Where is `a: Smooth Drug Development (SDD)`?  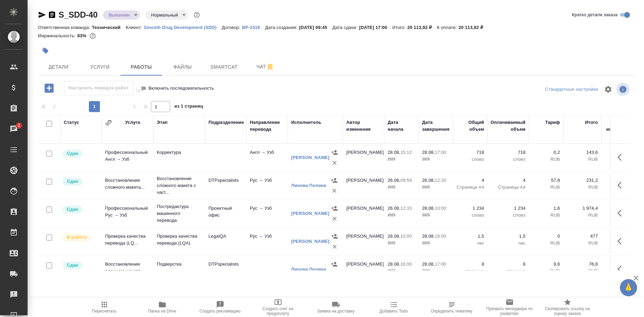
a: Smooth Drug Development (SDD) is located at coordinates (183, 27).